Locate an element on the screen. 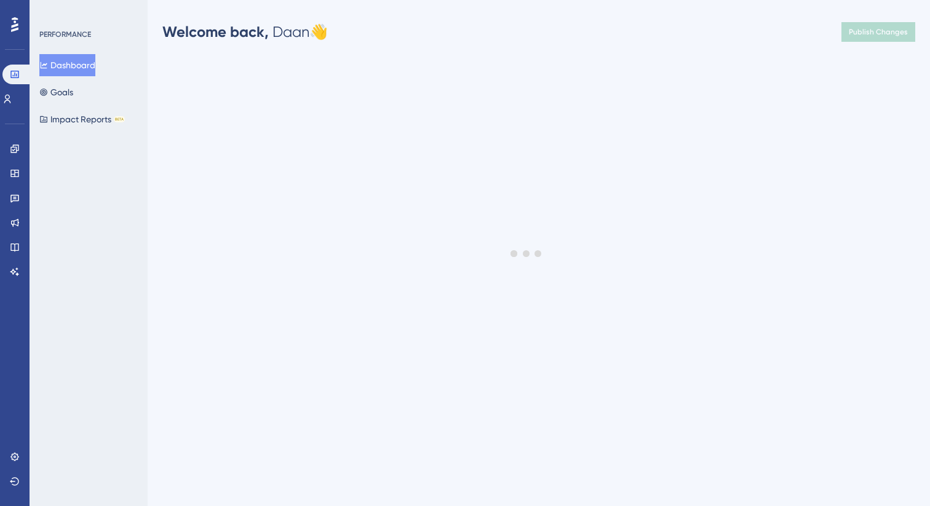  div: BETA is located at coordinates (119, 119).